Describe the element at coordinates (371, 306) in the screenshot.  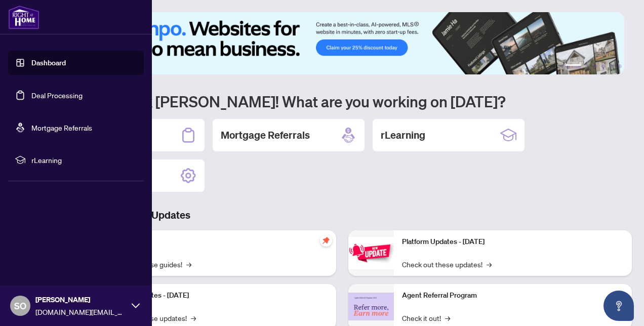
I see `img: Agent Referral Program` at that location.